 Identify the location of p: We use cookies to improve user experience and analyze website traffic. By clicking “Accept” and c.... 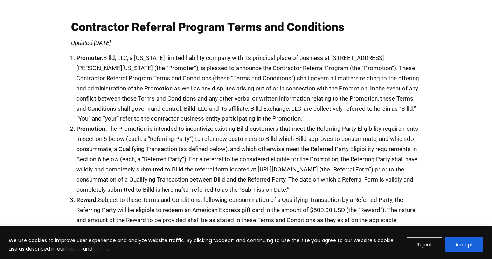
(205, 245).